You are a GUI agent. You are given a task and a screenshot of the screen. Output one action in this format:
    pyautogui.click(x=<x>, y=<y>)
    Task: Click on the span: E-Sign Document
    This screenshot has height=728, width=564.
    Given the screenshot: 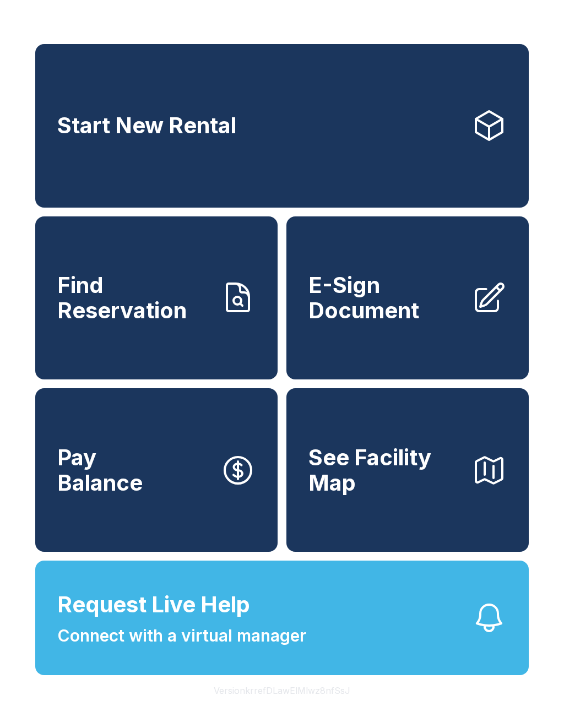 What is the action you would take?
    pyautogui.click(x=386, y=297)
    